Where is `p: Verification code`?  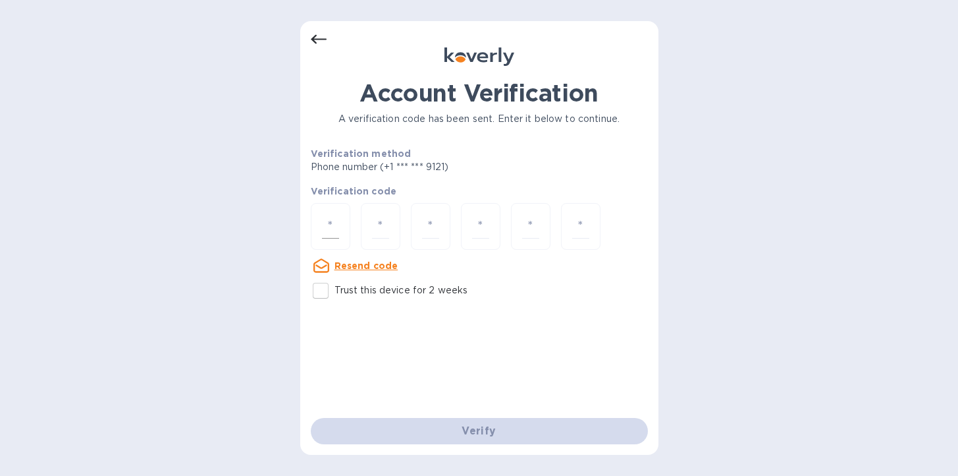
p: Verification code is located at coordinates (480, 191).